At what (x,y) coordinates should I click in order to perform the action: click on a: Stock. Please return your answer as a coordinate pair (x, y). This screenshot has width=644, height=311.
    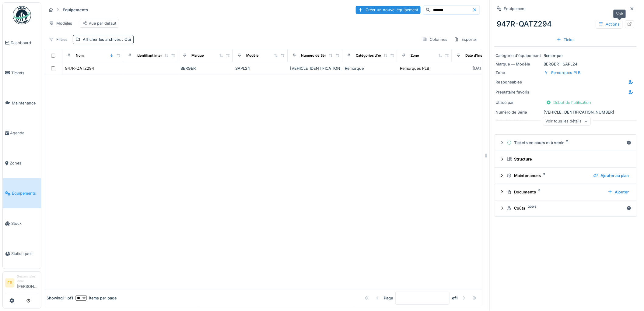
    Looking at the image, I should click on (22, 223).